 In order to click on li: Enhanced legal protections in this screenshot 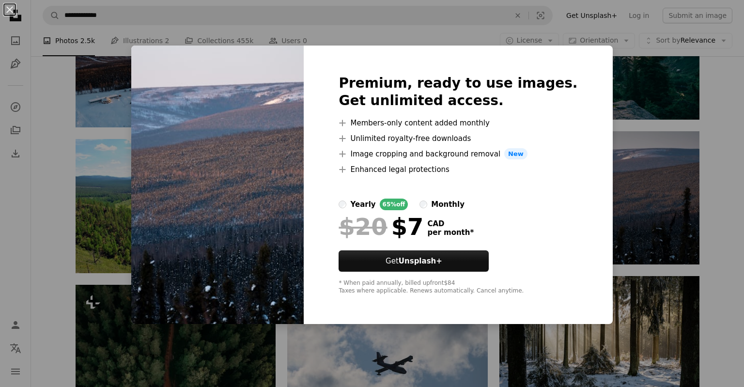, I will do `click(457, 169)`.